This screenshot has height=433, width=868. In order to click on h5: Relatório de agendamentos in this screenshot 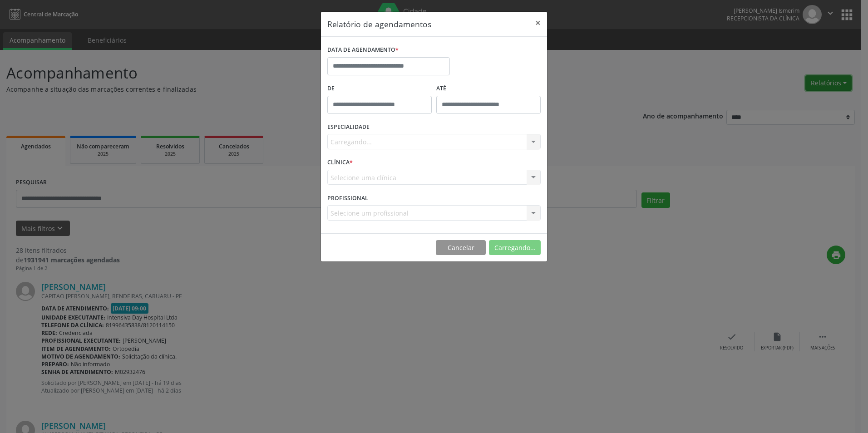, I will do `click(379, 24)`.